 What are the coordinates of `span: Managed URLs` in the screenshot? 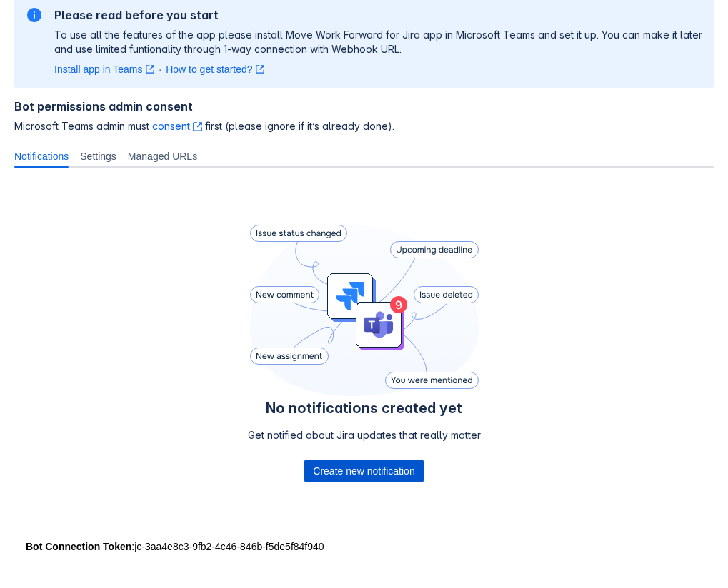 It's located at (162, 156).